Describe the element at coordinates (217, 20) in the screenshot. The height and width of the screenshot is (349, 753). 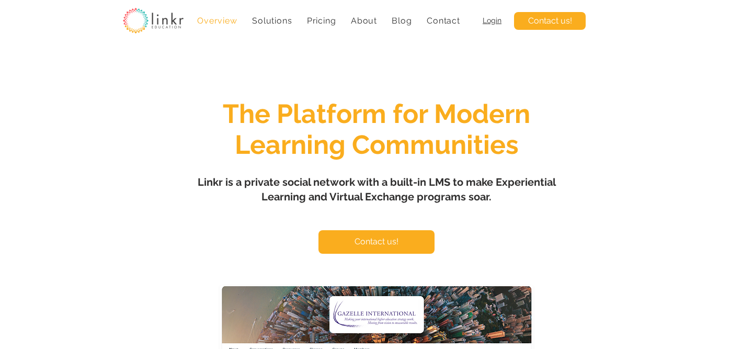
I see `a: Overview` at that location.